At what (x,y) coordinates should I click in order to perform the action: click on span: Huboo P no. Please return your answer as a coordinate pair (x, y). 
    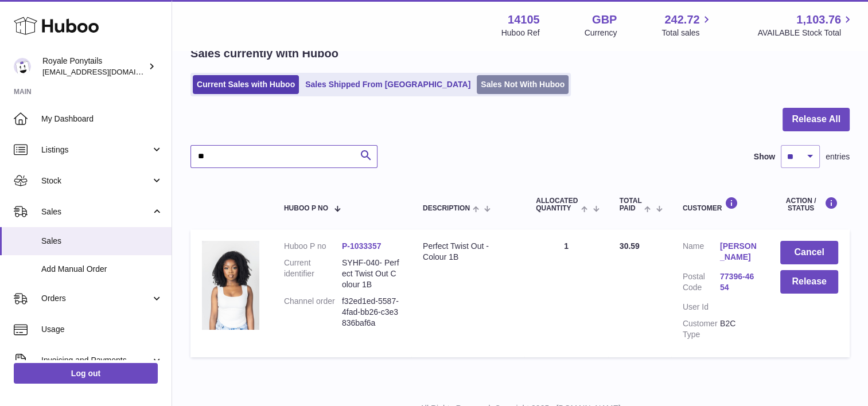
    Looking at the image, I should click on (306, 208).